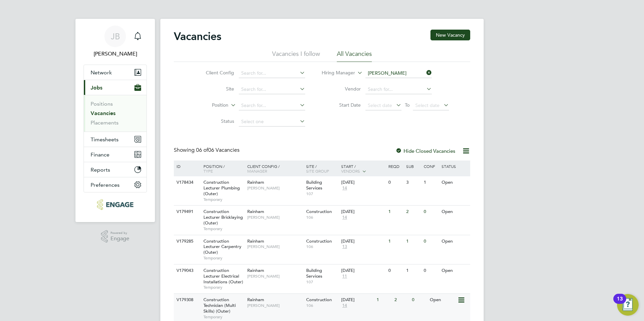 The image size is (644, 321). Describe the element at coordinates (344, 276) in the screenshot. I see `span: 11` at that location.